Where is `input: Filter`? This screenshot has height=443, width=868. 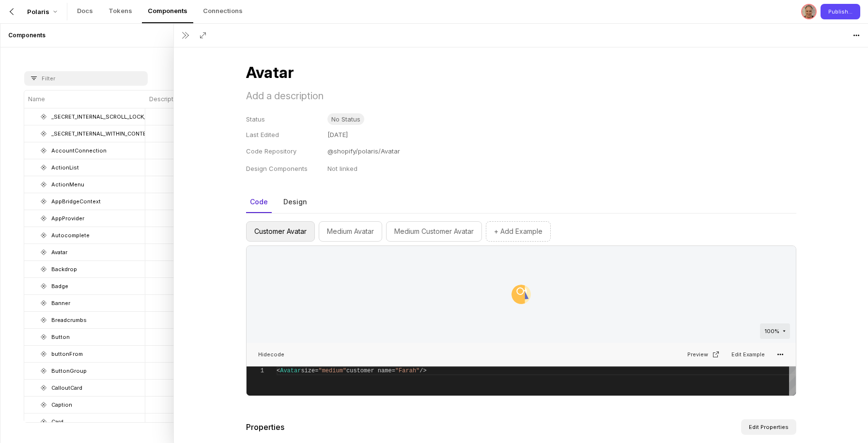
input: Filter is located at coordinates (86, 78).